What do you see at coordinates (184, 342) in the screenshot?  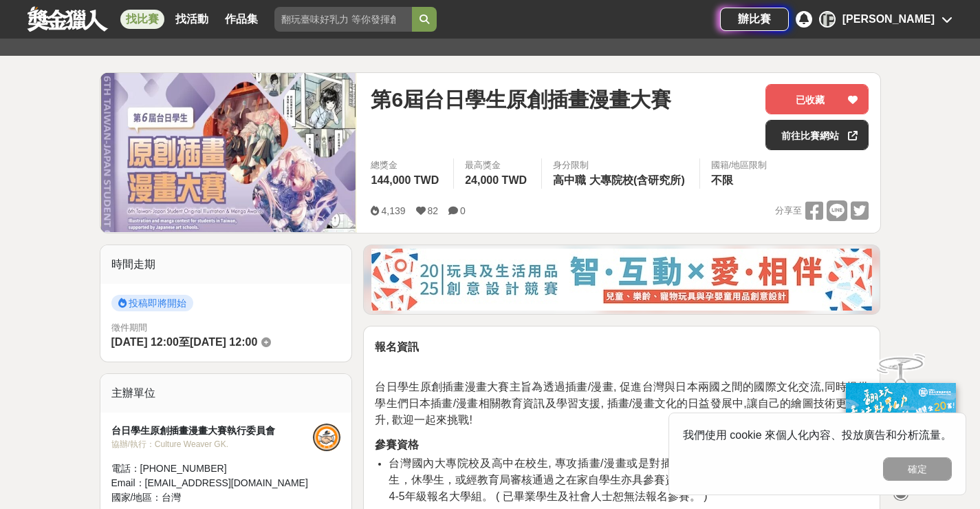 I see `span: 至` at bounding box center [184, 342].